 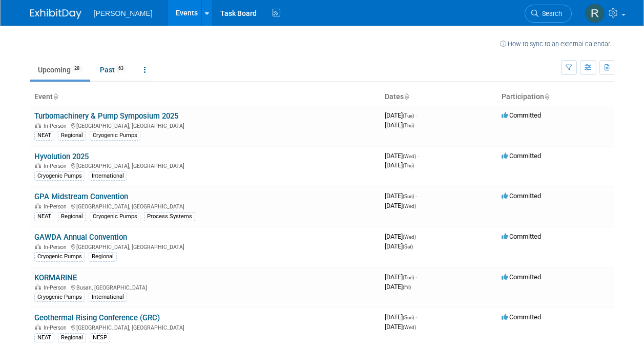 I want to click on a: KORMARINE, so click(x=55, y=278).